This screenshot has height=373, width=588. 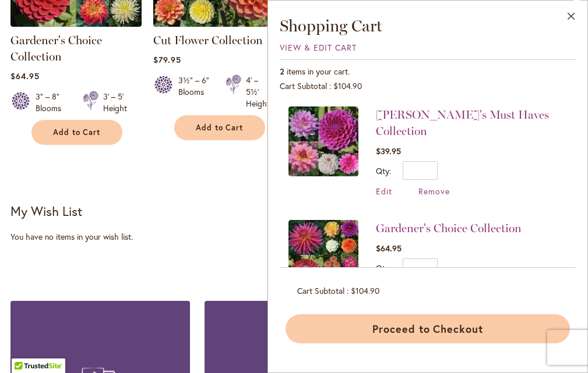 I want to click on div: 4' – 5½' Height, so click(x=258, y=92).